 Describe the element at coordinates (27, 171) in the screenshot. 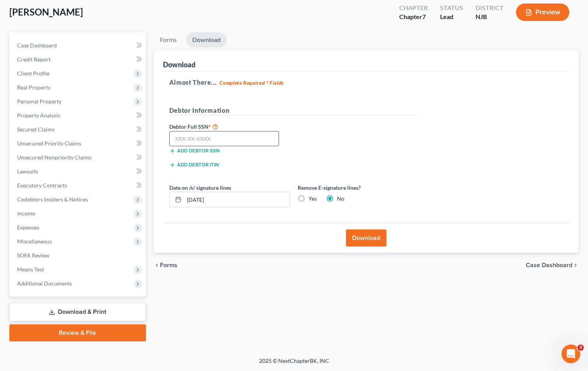

I see `span: Lawsuits` at that location.